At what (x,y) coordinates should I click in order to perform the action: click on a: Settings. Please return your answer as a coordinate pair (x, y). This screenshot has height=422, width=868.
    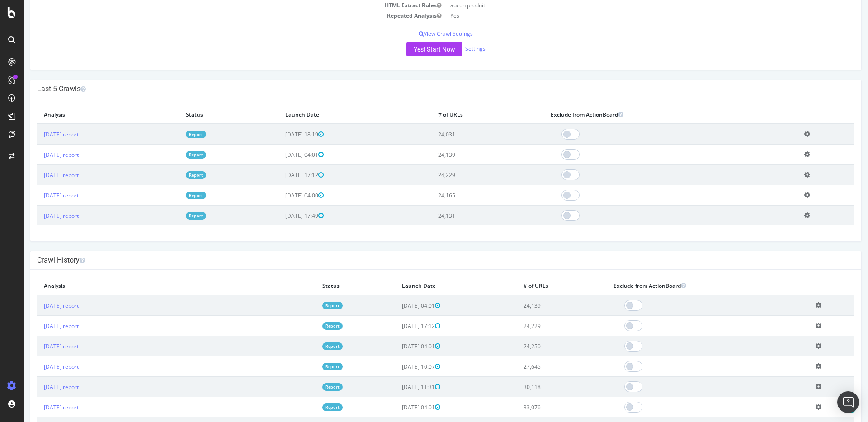
    Looking at the image, I should click on (452, 48).